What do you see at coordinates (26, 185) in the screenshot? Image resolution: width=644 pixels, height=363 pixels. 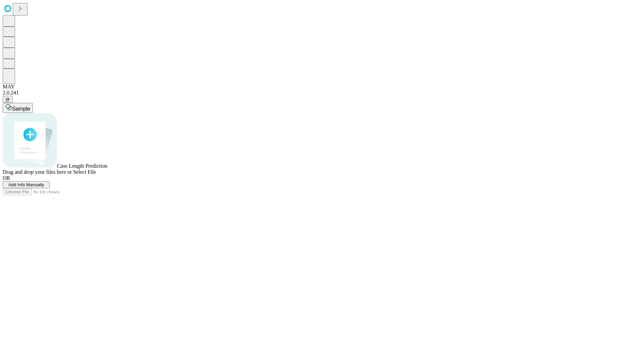 I see `span: Add Info Manually` at bounding box center [26, 185].